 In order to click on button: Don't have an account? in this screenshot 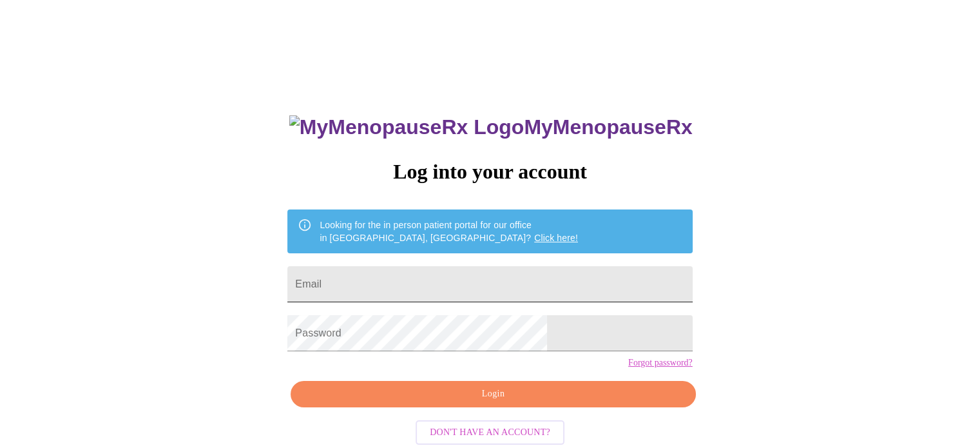, I will do `click(490, 433)`.